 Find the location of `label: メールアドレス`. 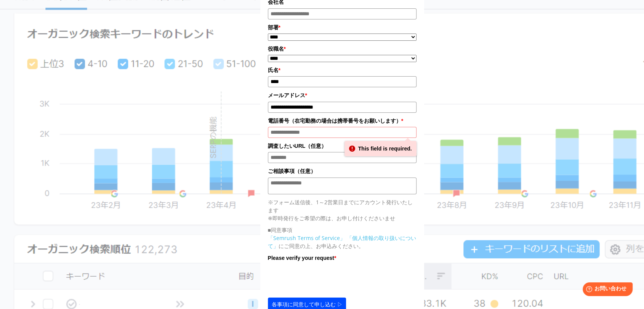

label: メールアドレス is located at coordinates (342, 95).